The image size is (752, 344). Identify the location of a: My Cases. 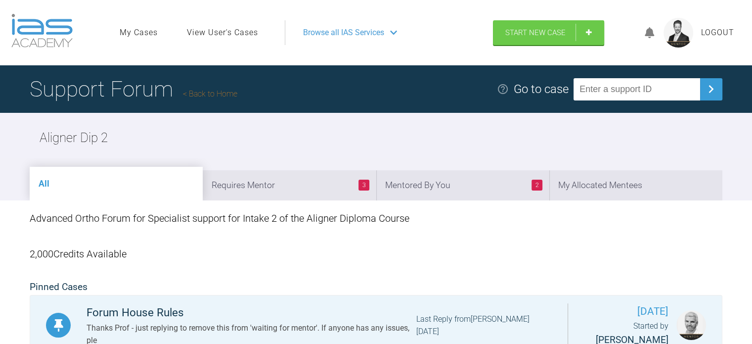
(138, 33).